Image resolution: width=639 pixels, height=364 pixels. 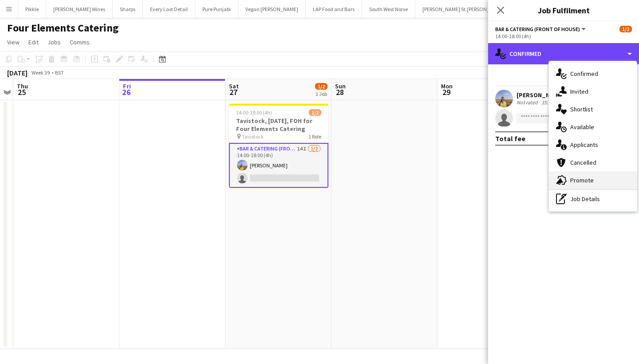 I want to click on span: Bar & Catering (Front of House), so click(x=538, y=29).